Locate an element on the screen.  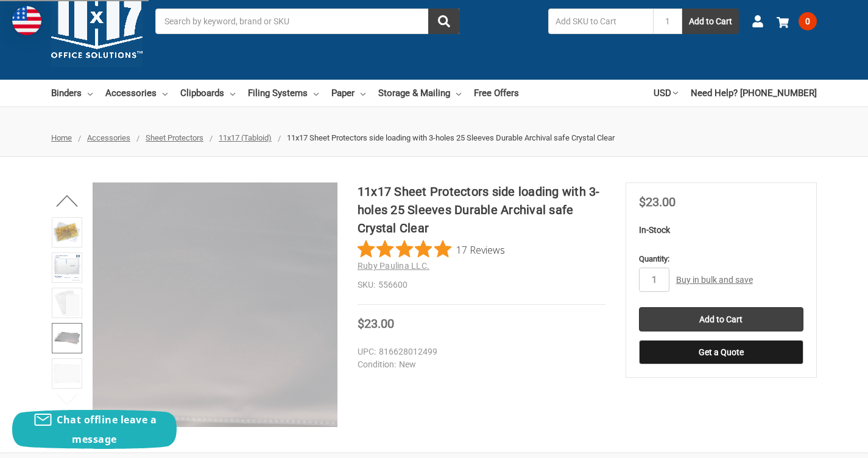
p: In-Stock is located at coordinates (721, 230).